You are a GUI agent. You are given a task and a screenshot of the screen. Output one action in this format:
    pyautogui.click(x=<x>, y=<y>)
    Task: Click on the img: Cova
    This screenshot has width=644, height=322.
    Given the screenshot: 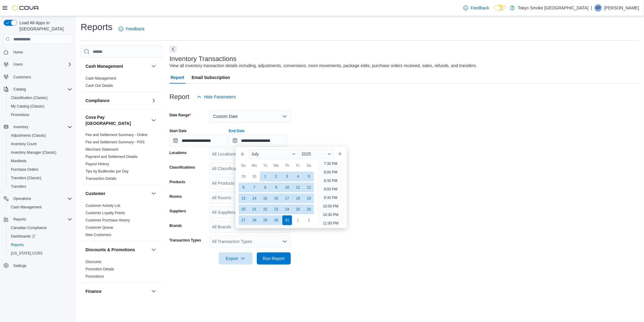 What is the action you would take?
    pyautogui.click(x=26, y=8)
    